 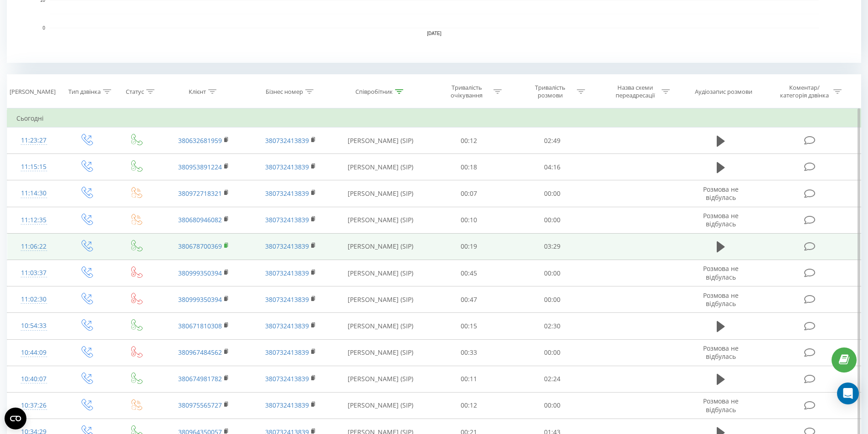 I want to click on div: 10:40:07, so click(x=34, y=379).